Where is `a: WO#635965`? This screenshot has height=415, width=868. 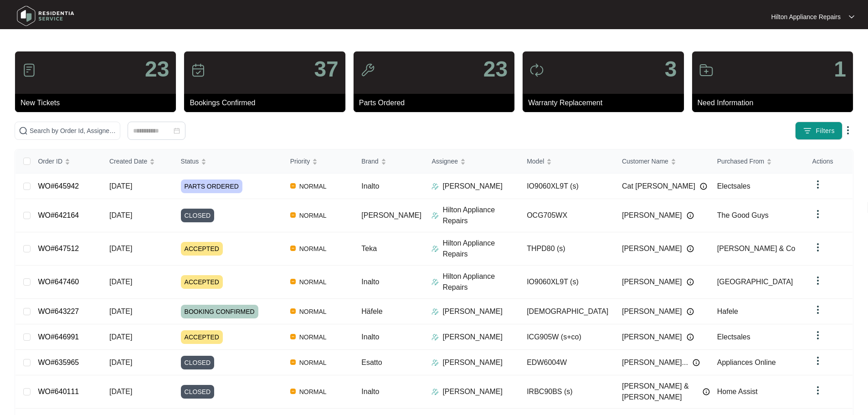 a: WO#635965 is located at coordinates (58, 362).